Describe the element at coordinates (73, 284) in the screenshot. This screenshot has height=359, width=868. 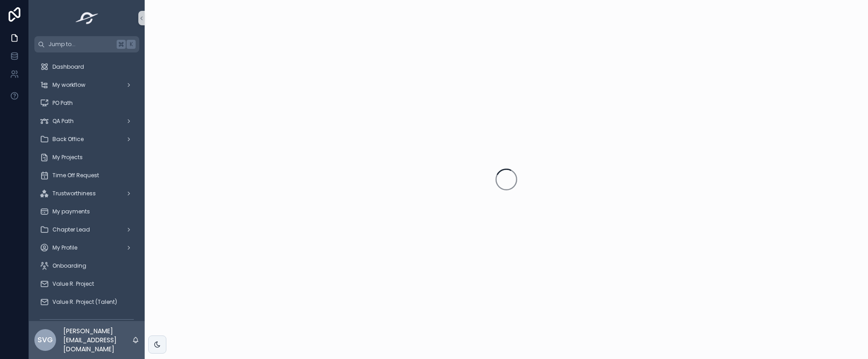
I see `span: Value R. Project` at that location.